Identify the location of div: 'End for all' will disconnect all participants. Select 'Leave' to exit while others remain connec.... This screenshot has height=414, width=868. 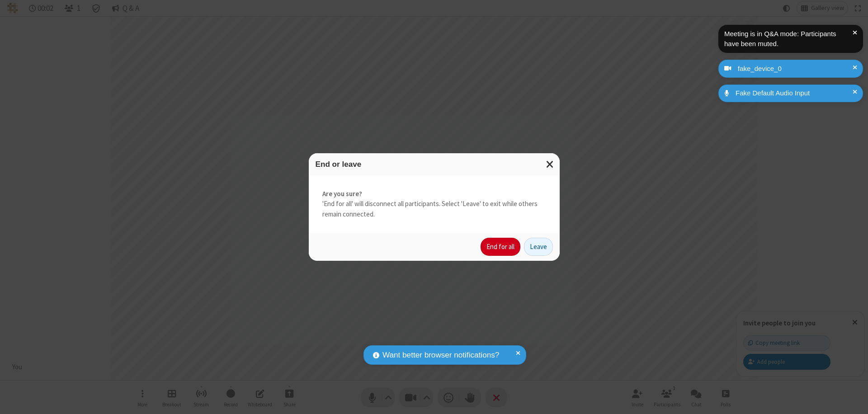
(434, 204).